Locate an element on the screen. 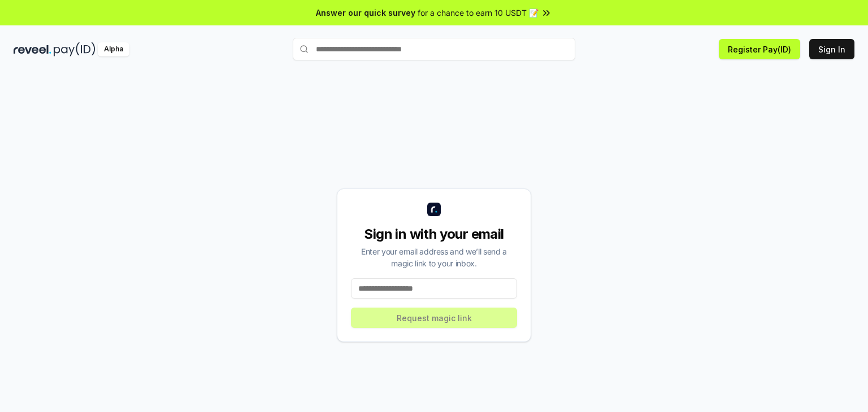 The image size is (868, 412). img: logo_small is located at coordinates (434, 210).